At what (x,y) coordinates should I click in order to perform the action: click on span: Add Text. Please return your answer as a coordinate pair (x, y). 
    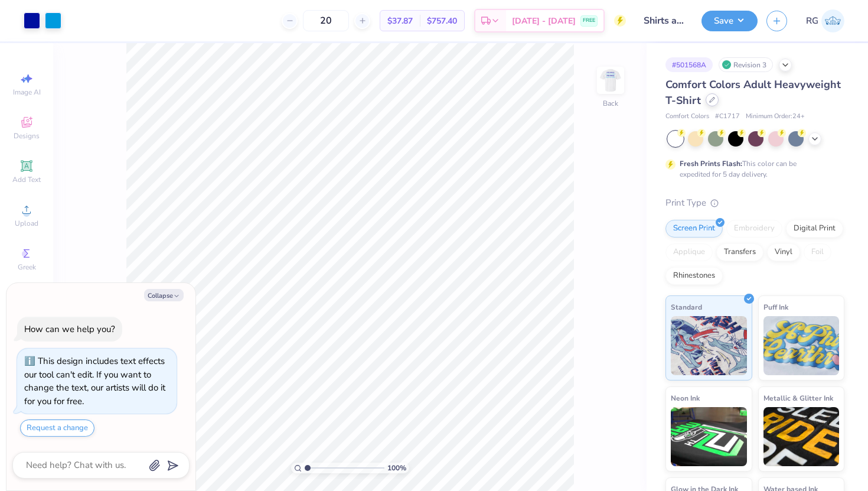
    Looking at the image, I should click on (27, 179).